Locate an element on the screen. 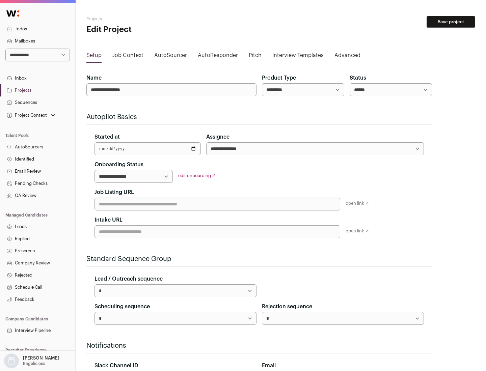  label: Job Listing URL is located at coordinates (114, 192).